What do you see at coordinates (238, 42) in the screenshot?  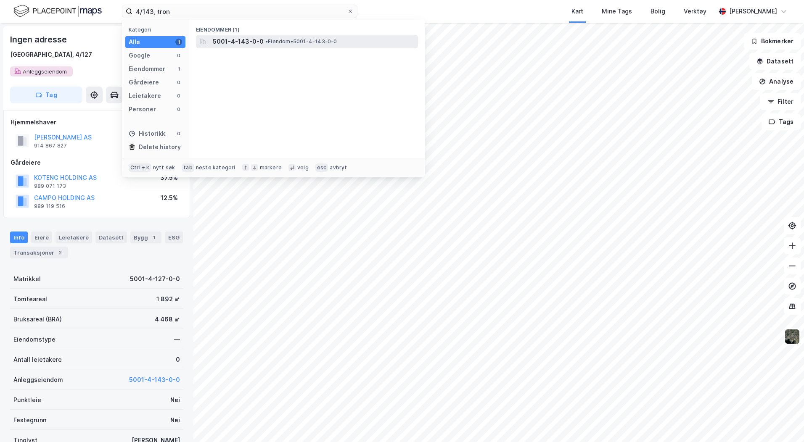 I see `span: 5001-4-143-0-0` at bounding box center [238, 42].